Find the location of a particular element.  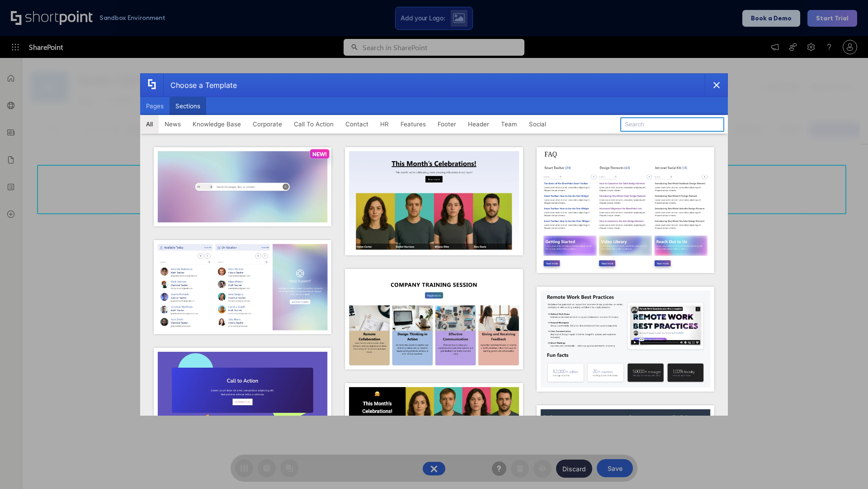

div: Choose a Template is located at coordinates (200, 85).